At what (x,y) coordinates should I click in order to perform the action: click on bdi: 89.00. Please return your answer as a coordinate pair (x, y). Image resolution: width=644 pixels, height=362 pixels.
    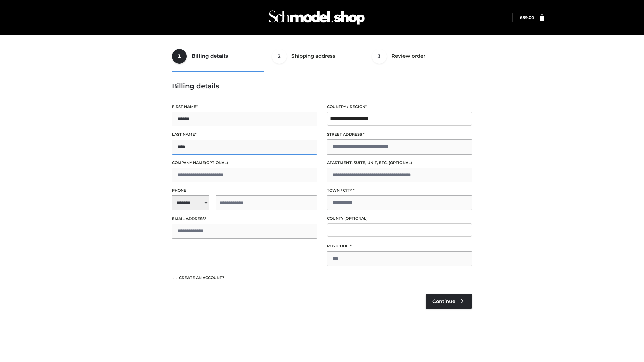
    Looking at the image, I should click on (526, 17).